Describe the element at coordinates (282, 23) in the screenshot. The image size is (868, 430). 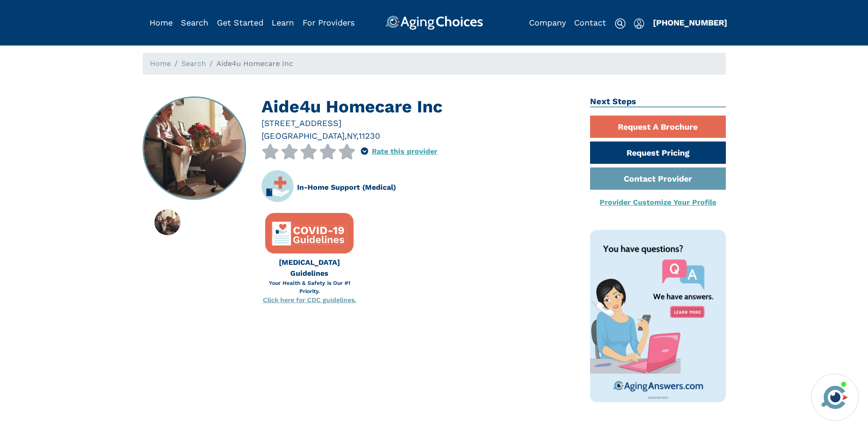
I see `a: Learn` at that location.